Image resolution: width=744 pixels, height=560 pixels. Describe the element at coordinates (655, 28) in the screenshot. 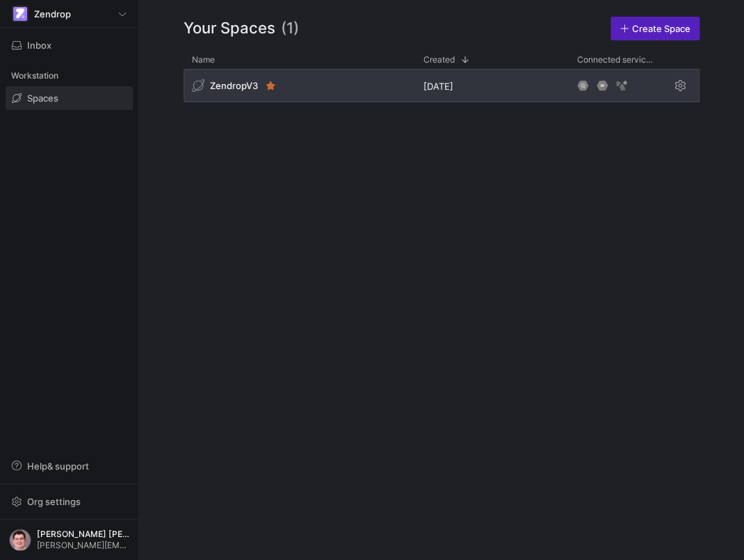

I see `a: Create Space` at that location.